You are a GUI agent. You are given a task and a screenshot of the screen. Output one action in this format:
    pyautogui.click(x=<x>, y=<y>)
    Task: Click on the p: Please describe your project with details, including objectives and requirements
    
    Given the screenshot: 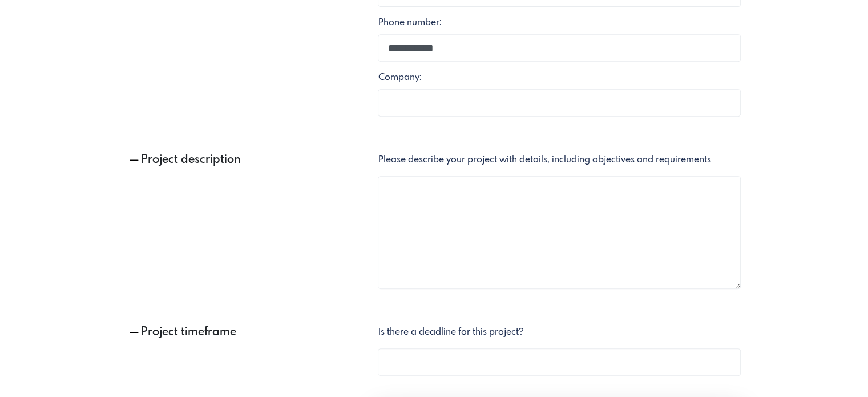 What is the action you would take?
    pyautogui.click(x=559, y=160)
    